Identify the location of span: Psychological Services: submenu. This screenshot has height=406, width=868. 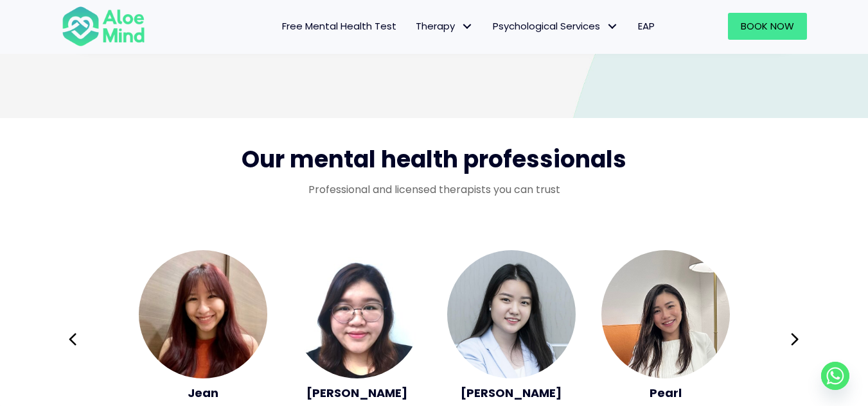
(612, 26).